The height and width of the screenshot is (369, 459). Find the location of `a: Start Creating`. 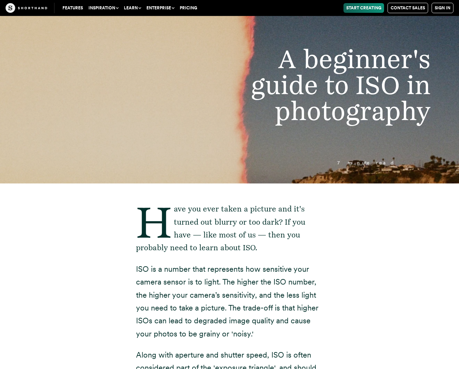

a: Start Creating is located at coordinates (363, 8).